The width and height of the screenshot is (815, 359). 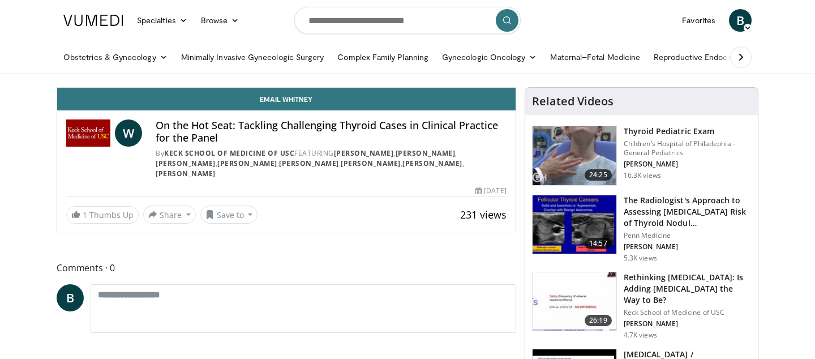 What do you see at coordinates (574, 225) in the screenshot?
I see `img: 64bf5cfb-7b6d-429f-8d89-8118f524719e.150x105_q85_crop-smart_upscale.jpg` at bounding box center [574, 225].